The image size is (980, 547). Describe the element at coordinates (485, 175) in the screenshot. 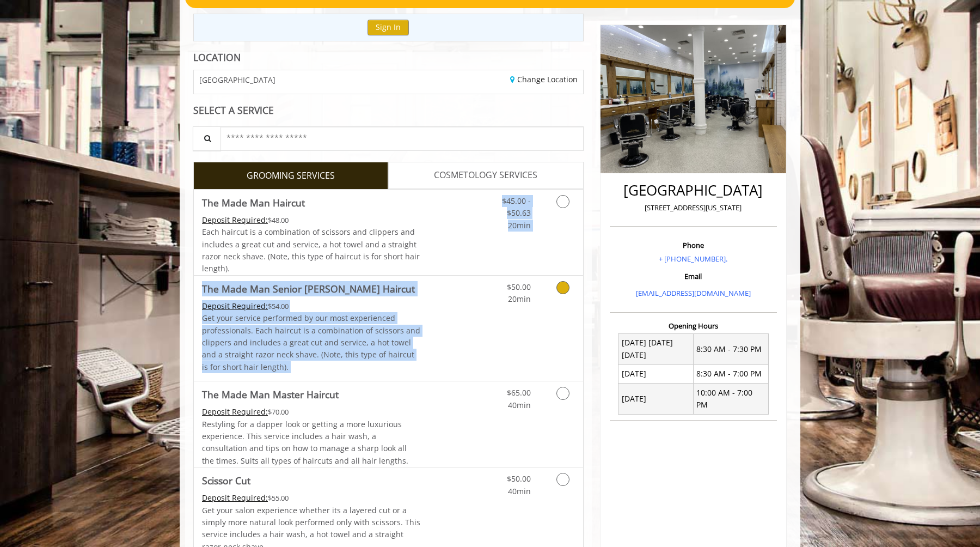

I see `span: COSMETOLOGY SERVICES` at that location.